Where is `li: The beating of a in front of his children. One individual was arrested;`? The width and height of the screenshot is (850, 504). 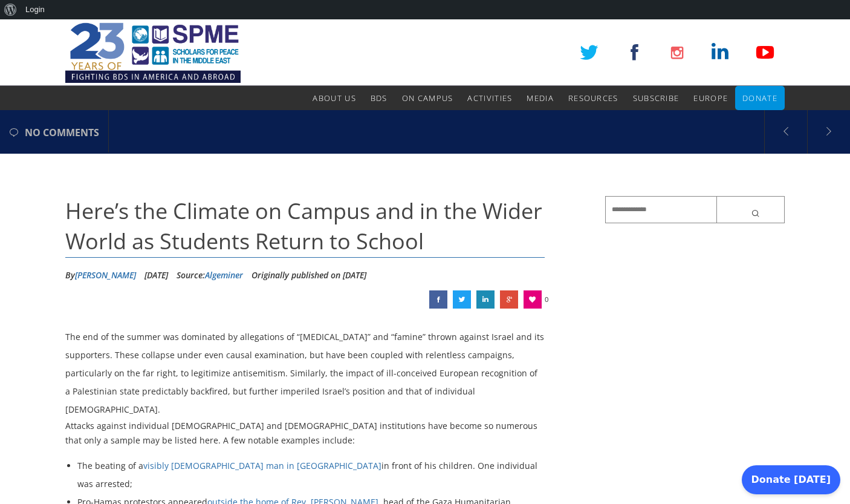 li: The beating of a in front of his children. One individual was arrested; is located at coordinates (311, 475).